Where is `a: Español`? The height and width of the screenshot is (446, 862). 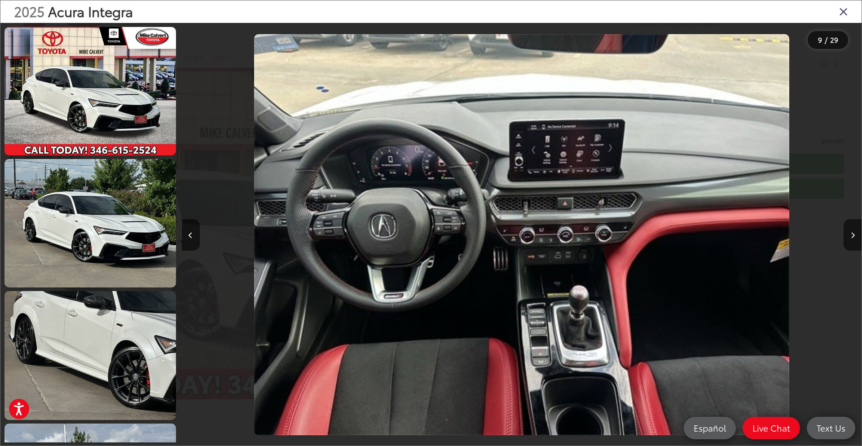
a: Español is located at coordinates (710, 428).